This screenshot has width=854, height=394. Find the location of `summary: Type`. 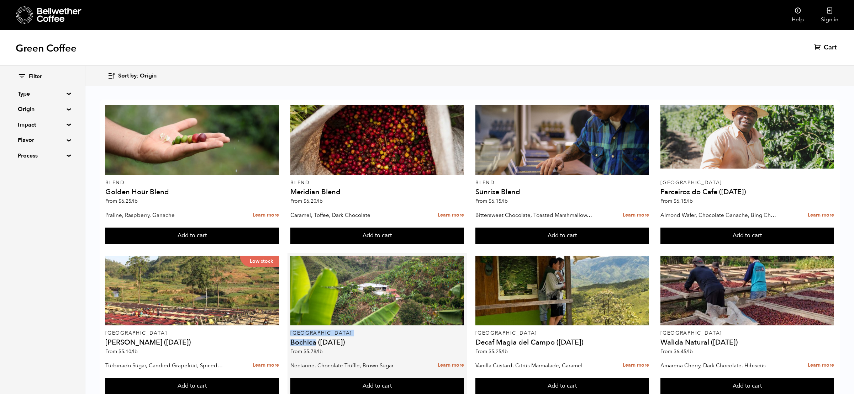

summary: Type is located at coordinates (42, 94).